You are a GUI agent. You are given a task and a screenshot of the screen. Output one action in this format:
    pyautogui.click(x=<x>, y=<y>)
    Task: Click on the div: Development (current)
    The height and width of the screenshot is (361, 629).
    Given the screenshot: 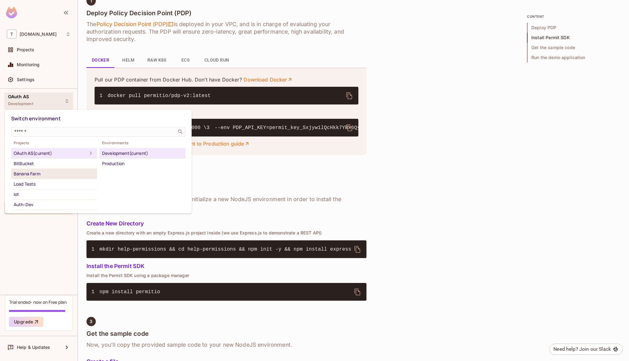 What is the action you would take?
    pyautogui.click(x=142, y=153)
    